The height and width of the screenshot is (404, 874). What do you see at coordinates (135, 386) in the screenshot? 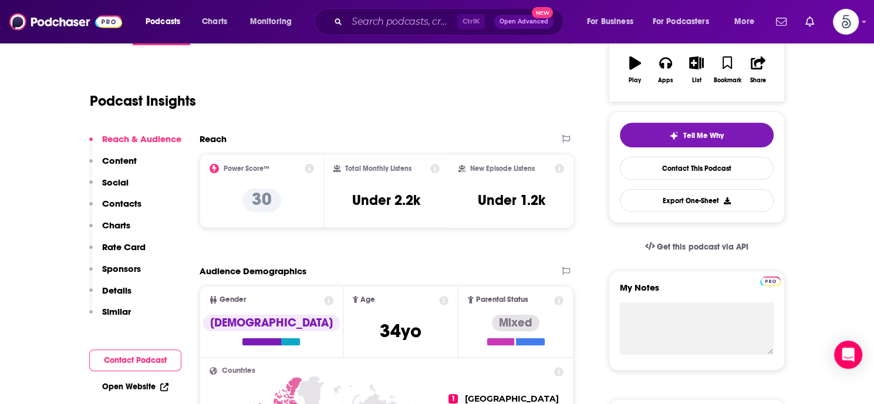
I see `a: Open Website` at bounding box center [135, 386].